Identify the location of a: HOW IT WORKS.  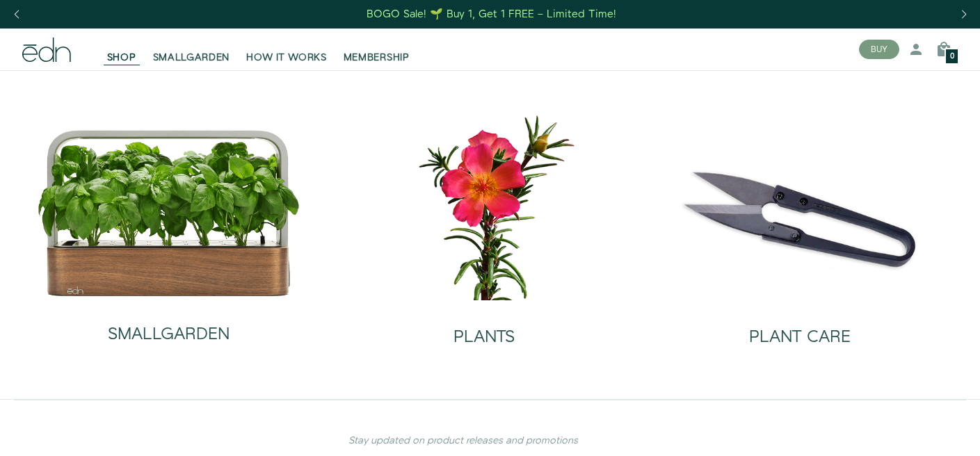
(286, 49).